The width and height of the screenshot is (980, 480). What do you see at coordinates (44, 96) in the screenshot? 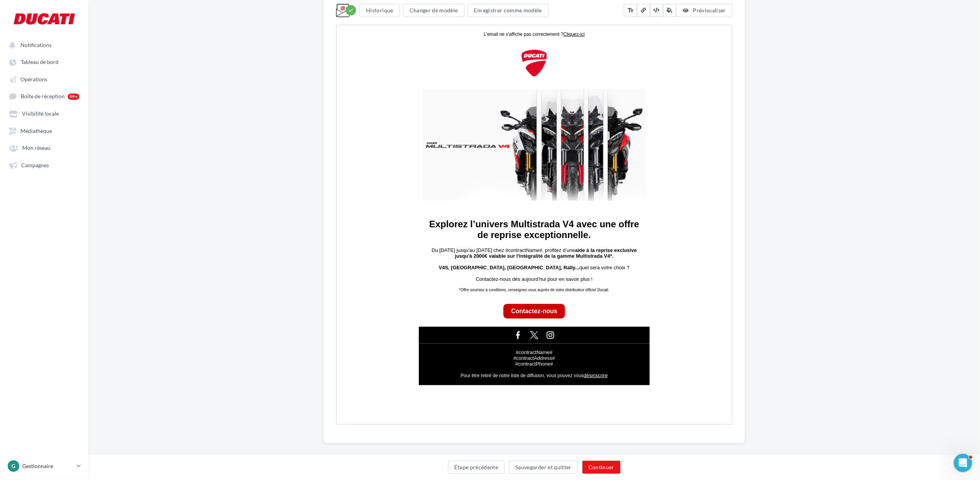
I see `a: Boîte de réception 99+` at bounding box center [44, 96].